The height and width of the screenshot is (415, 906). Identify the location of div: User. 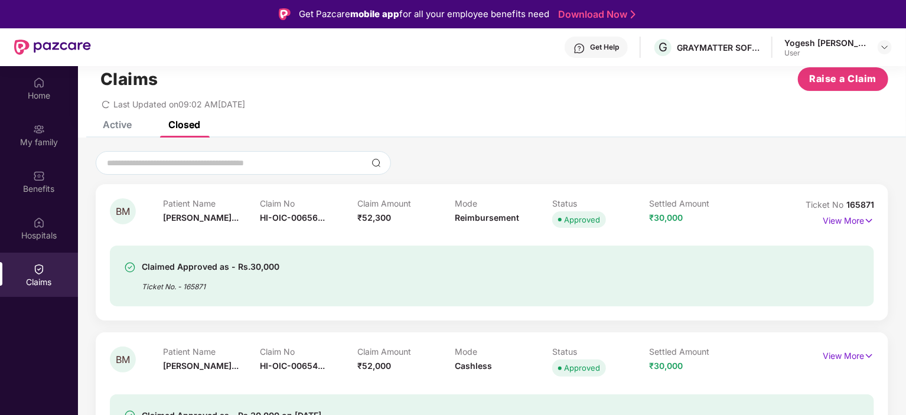
(826, 53).